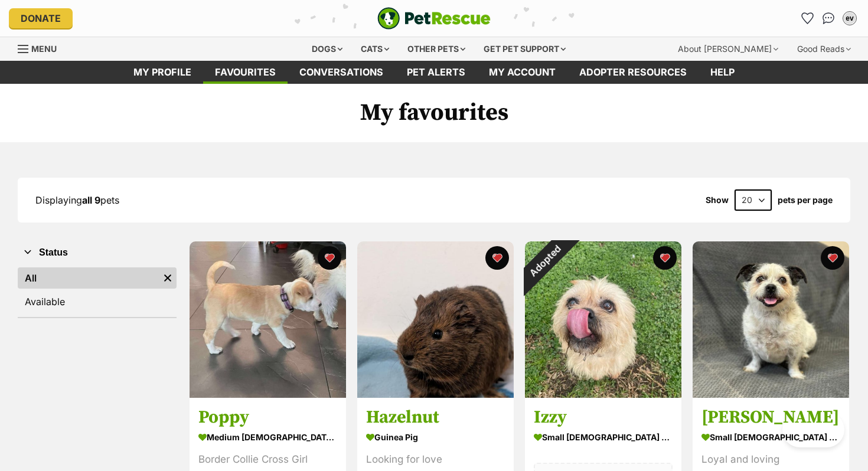 The width and height of the screenshot is (868, 471). Describe the element at coordinates (268, 460) in the screenshot. I see `div: Border Collie Cross Girl` at that location.